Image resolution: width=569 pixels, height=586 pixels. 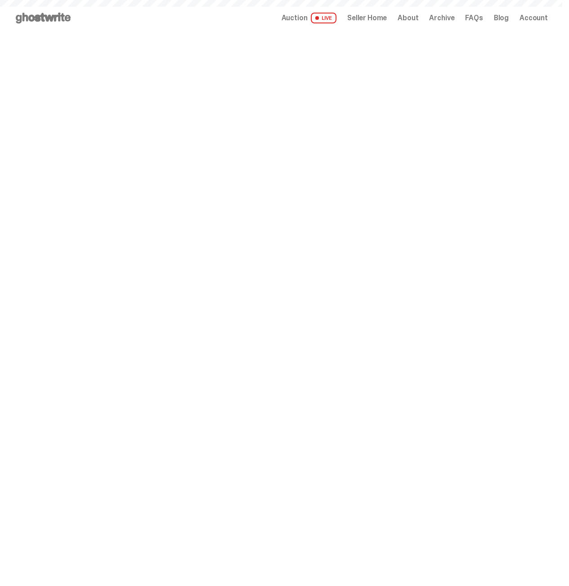 What do you see at coordinates (367, 18) in the screenshot?
I see `a: Seller Home` at bounding box center [367, 18].